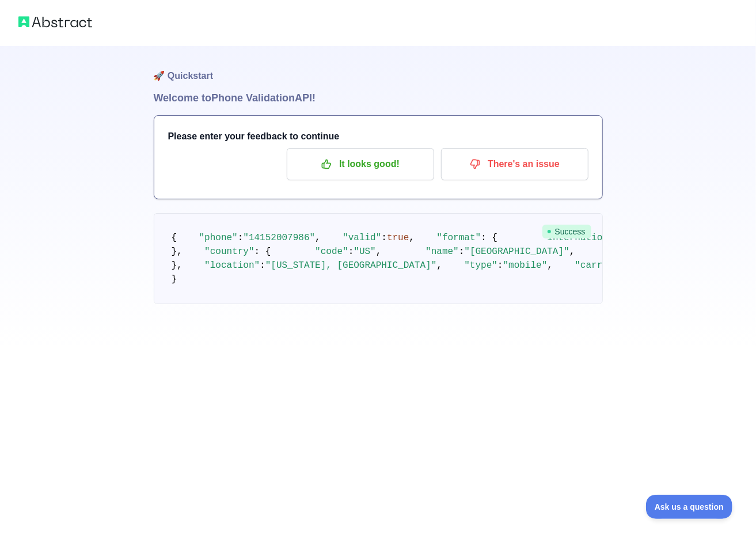  What do you see at coordinates (515, 164) in the screenshot?
I see `p: There's an issue` at bounding box center [515, 164].